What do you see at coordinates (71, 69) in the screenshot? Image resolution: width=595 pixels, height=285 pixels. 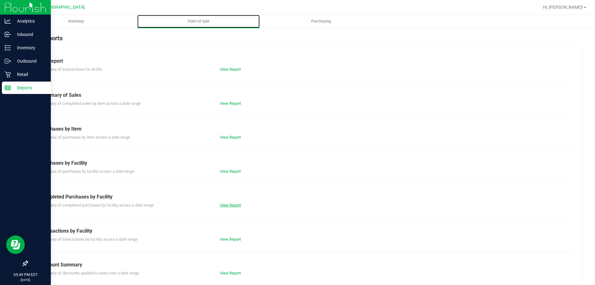 I see `span: Summary of transactions for all tills` at bounding box center [71, 69].